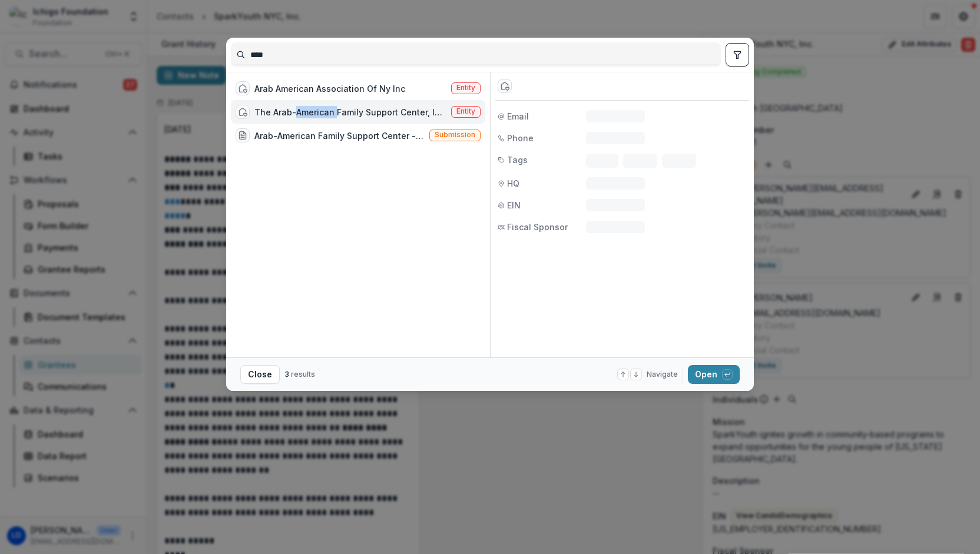  I want to click on span: Phone, so click(520, 138).